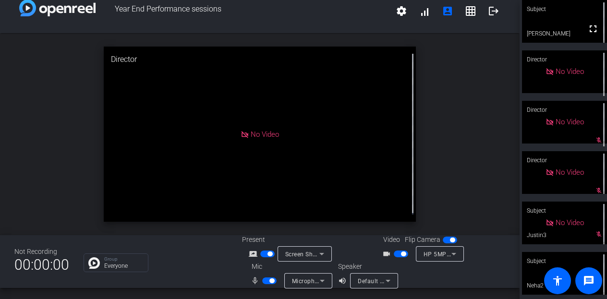 The height and width of the screenshot is (299, 607). Describe the element at coordinates (257, 281) in the screenshot. I see `mat-icon: mic_none` at that location.